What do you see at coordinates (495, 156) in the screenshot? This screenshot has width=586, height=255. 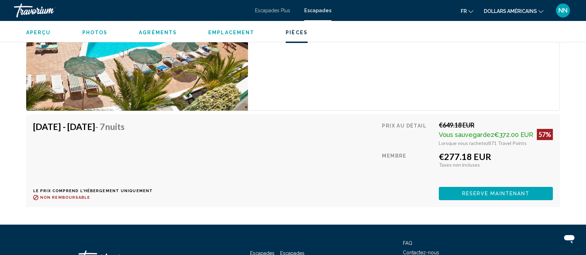 I see `div: €277.18 EUR` at bounding box center [495, 156].